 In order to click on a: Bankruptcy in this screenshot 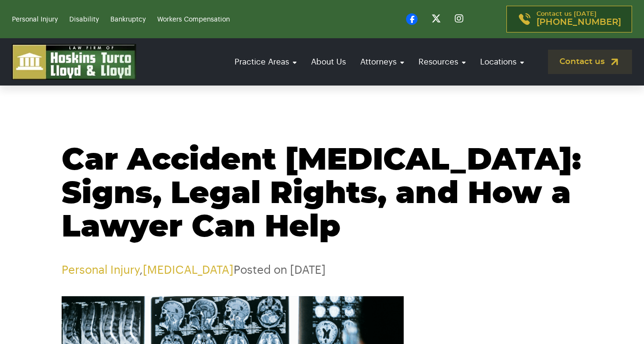, I will do `click(128, 19)`.